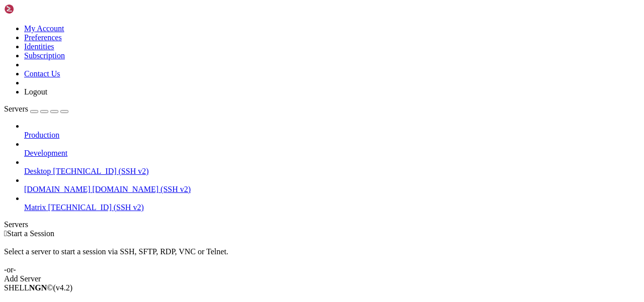 This screenshot has width=644, height=302. Describe the element at coordinates (35, 207) in the screenshot. I see `span: Matrix` at that location.